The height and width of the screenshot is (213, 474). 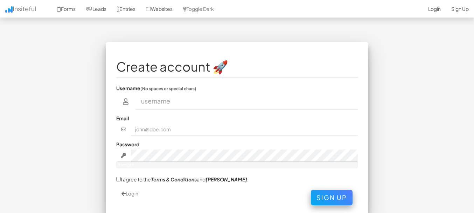 I want to click on label: Email, so click(x=123, y=118).